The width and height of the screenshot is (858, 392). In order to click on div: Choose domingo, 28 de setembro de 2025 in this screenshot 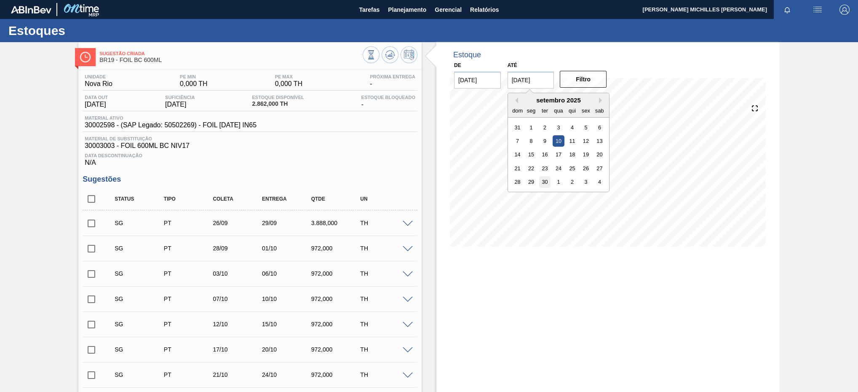, I will do `click(517, 182)`.